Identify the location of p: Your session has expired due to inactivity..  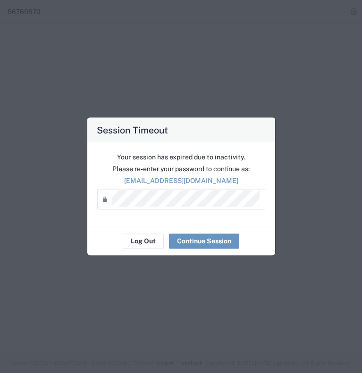
(181, 157).